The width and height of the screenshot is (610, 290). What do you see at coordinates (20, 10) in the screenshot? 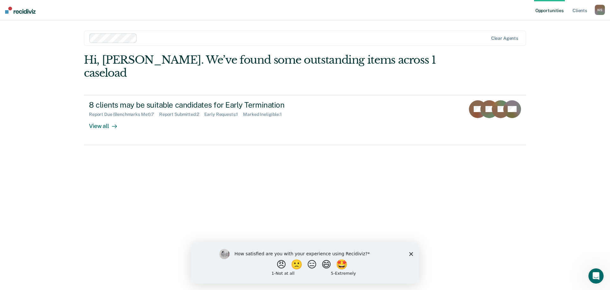
I see `img: Recidiviz` at bounding box center [20, 10].